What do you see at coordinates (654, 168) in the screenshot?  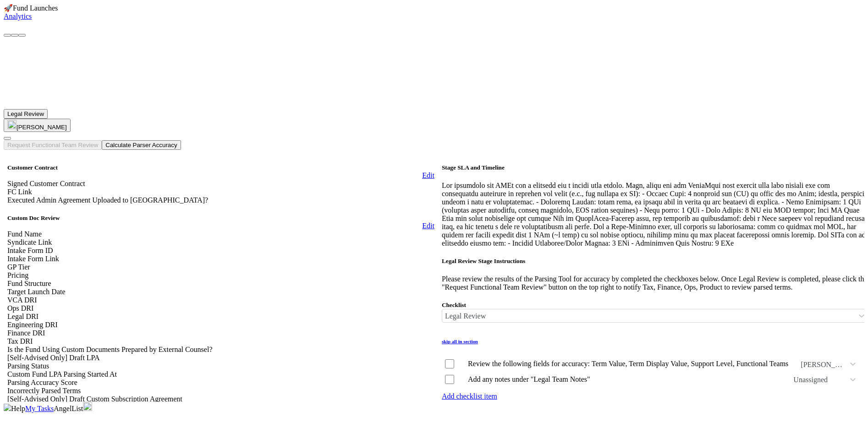 I see `h5: Stage SLA and Timeline` at bounding box center [654, 168].